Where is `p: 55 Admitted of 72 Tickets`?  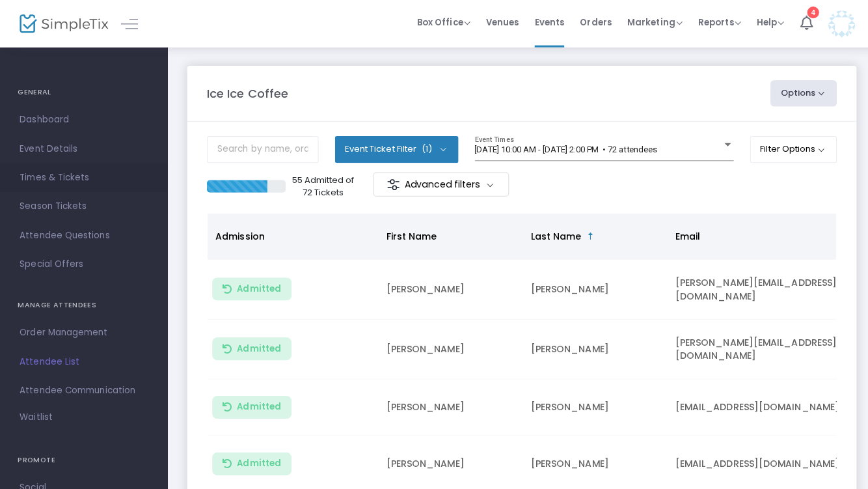
p: 55 Admitted of 72 Tickets is located at coordinates (320, 184).